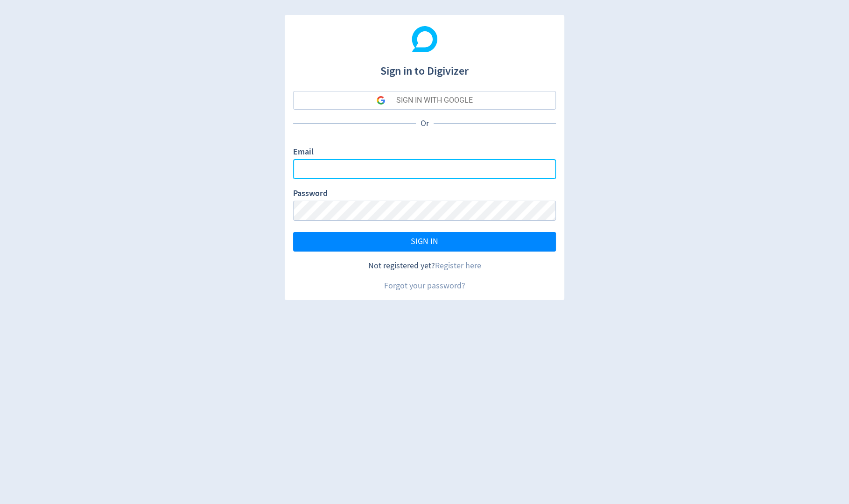 This screenshot has width=849, height=504. I want to click on img: Digivizer Logo, so click(425, 39).